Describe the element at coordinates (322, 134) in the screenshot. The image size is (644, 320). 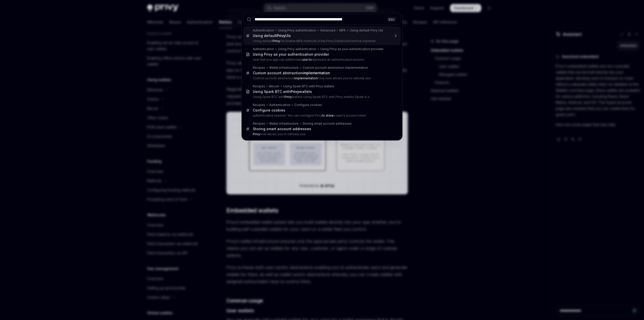
I see `p: now allows you to natively use` at that location.